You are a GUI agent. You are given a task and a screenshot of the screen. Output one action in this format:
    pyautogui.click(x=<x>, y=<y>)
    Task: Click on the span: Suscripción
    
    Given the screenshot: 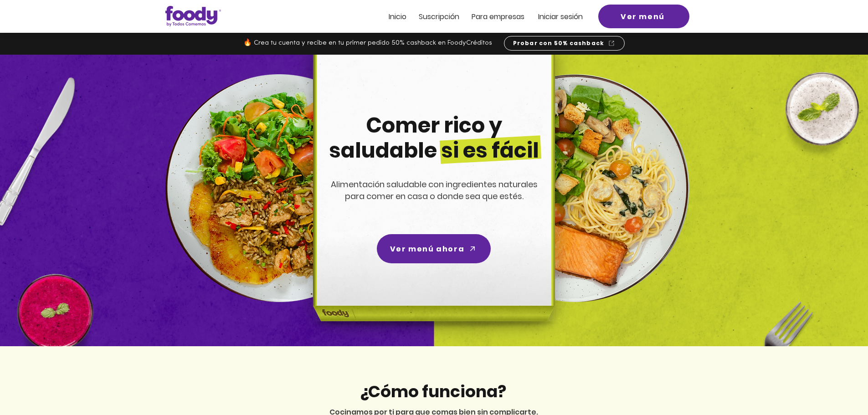 What is the action you would take?
    pyautogui.click(x=439, y=17)
    